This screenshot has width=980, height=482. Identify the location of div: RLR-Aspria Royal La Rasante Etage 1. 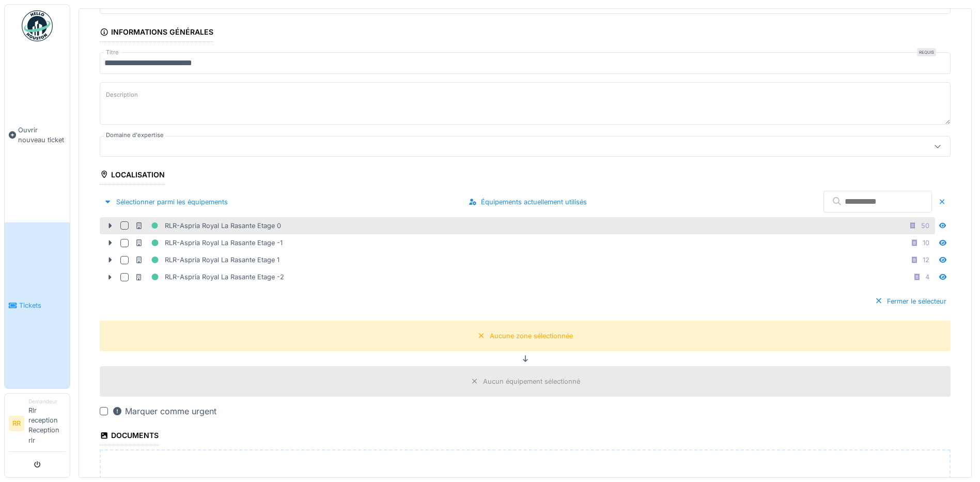
(207, 260).